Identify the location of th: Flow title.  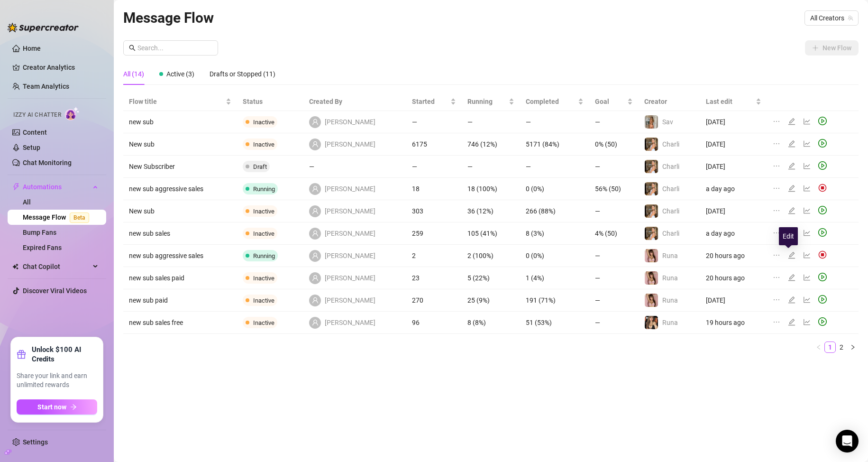
(180, 102).